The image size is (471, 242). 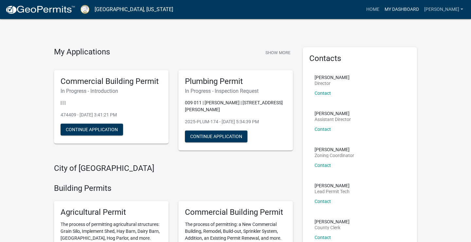 What do you see at coordinates (236, 81) in the screenshot?
I see `h5: Plumbing Permit` at bounding box center [236, 81].